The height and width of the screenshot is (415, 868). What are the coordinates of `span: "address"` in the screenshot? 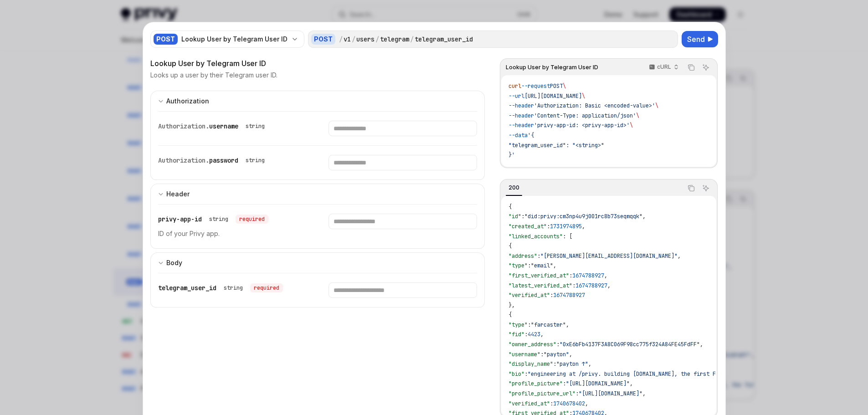 It's located at (522, 256).